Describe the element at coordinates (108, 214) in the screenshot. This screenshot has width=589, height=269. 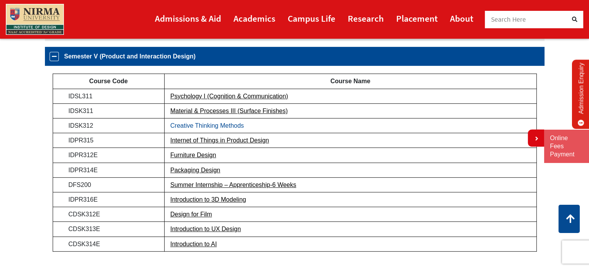
I see `td: CDSK312E` at that location.